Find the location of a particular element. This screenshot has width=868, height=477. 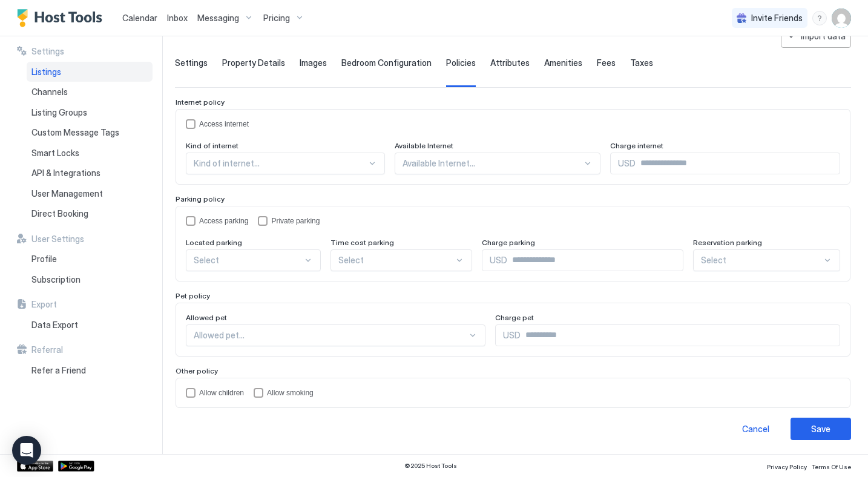

span: Messaging is located at coordinates (218, 18).